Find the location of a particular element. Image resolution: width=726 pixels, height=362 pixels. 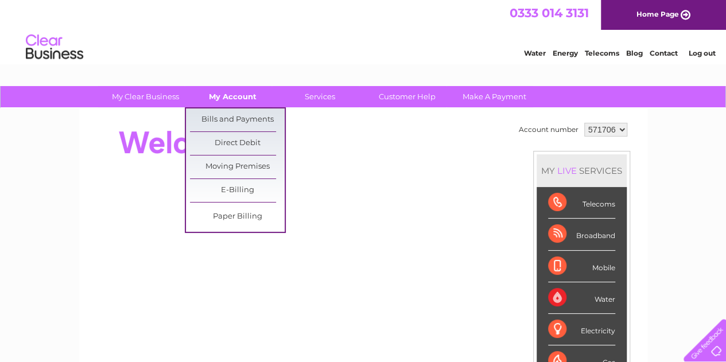

a: Make A Payment is located at coordinates (494, 96).